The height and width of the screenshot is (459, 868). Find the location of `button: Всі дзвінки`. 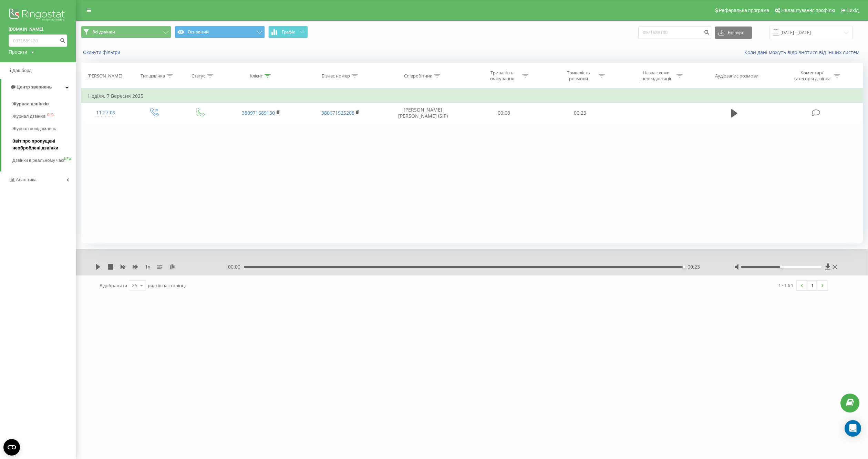

button: Всі дзвінки is located at coordinates (126, 32).